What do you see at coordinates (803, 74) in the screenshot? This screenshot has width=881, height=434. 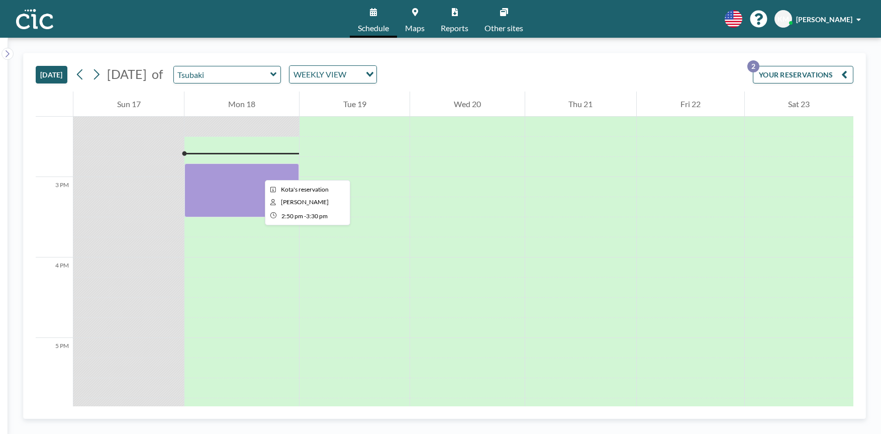 I see `button: YOUR RESERVATIONS2` at bounding box center [803, 74].